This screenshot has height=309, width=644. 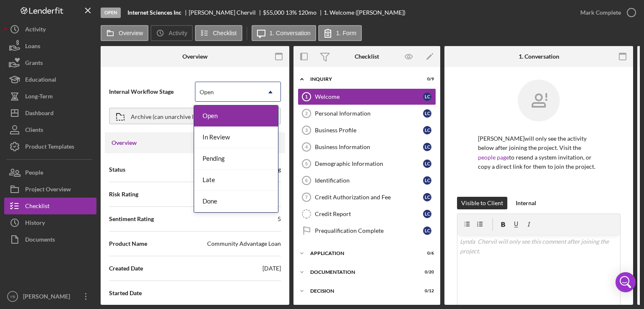 I want to click on div: Welcome, so click(x=369, y=96).